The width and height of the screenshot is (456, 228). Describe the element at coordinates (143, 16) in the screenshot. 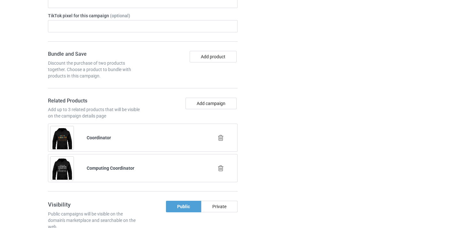

I see `label: TikTok pixel for this campaign` at that location.